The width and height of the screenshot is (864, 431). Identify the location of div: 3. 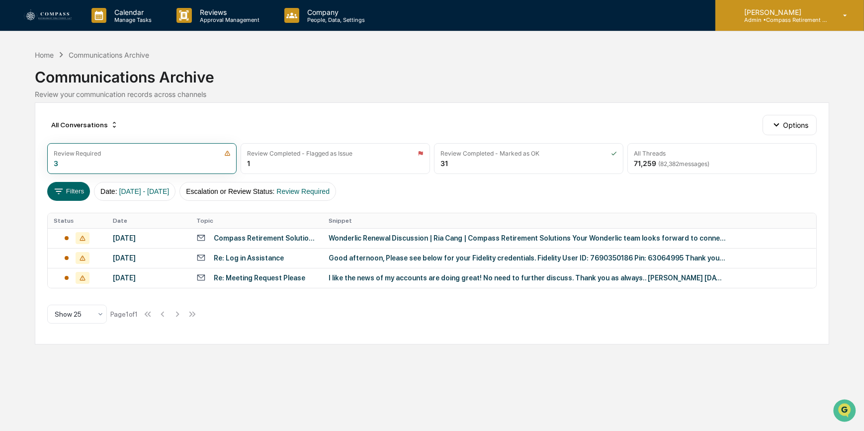
(56, 163).